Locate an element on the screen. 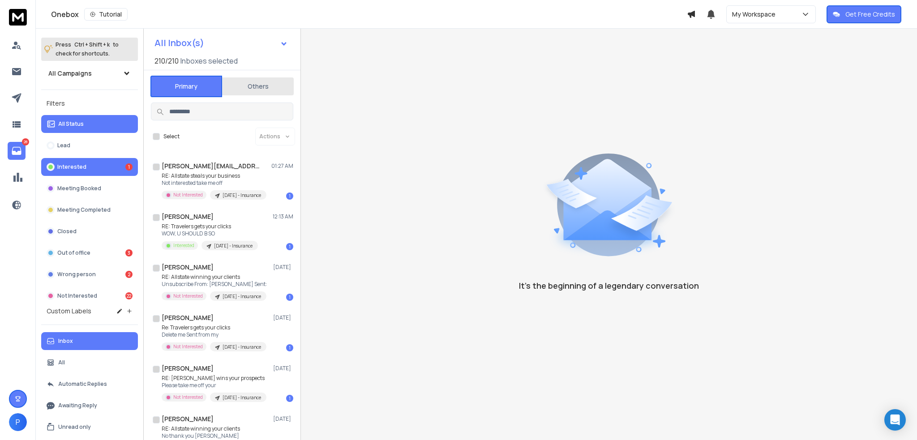 This screenshot has width=917, height=440. p: 28 is located at coordinates (26, 142).